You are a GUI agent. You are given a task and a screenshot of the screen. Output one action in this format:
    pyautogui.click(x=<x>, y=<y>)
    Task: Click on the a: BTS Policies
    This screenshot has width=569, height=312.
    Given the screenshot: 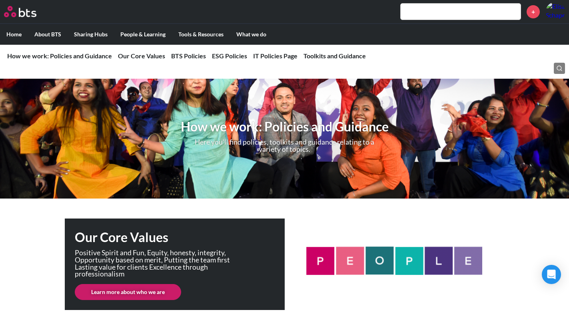 What is the action you would take?
    pyautogui.click(x=188, y=56)
    